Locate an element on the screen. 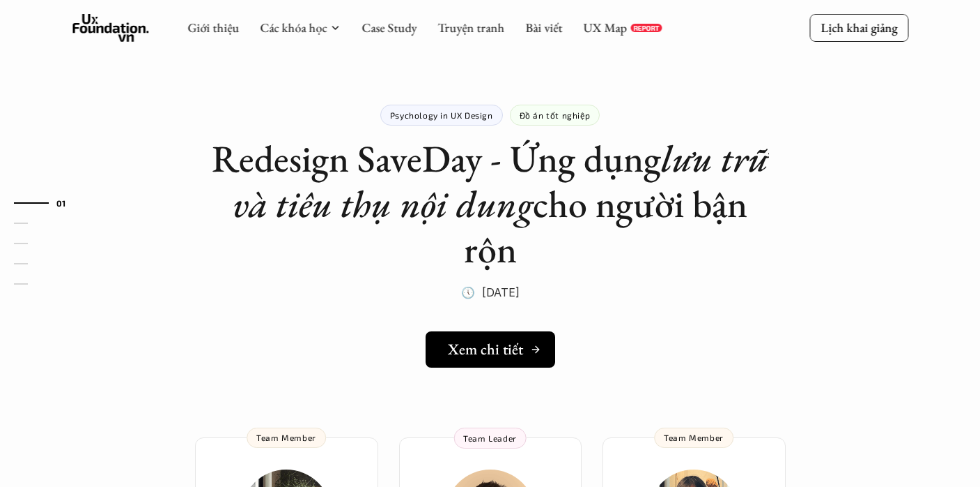 The image size is (980, 487). a: 01 is located at coordinates (46, 203).